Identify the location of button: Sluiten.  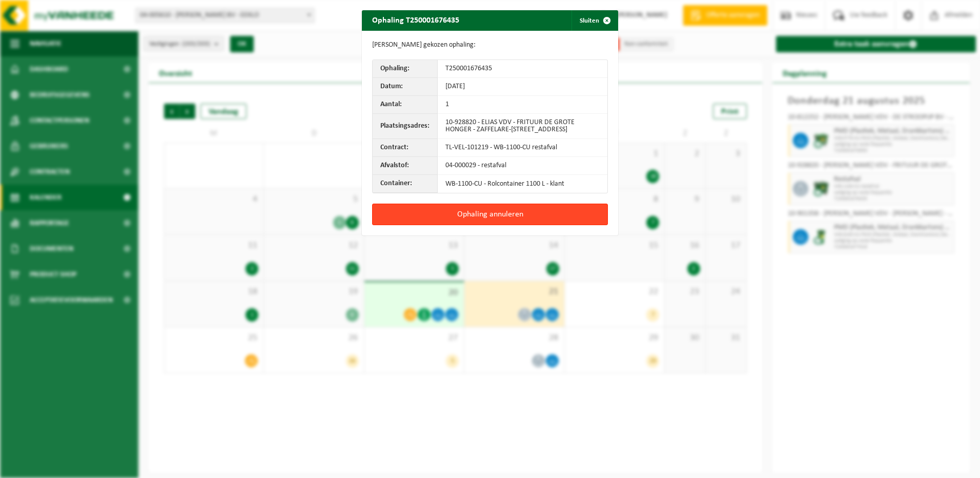
(594, 21).